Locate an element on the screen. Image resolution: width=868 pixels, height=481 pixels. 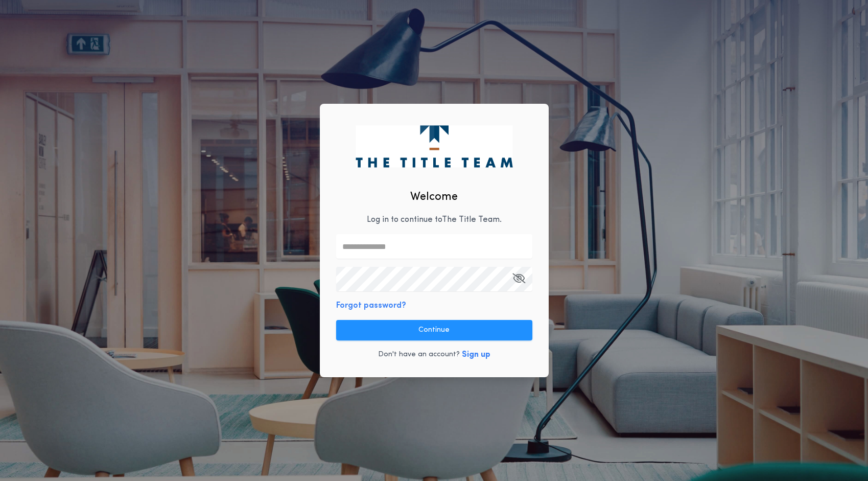
p: Log in to continue to The Title Team . is located at coordinates (435, 220).